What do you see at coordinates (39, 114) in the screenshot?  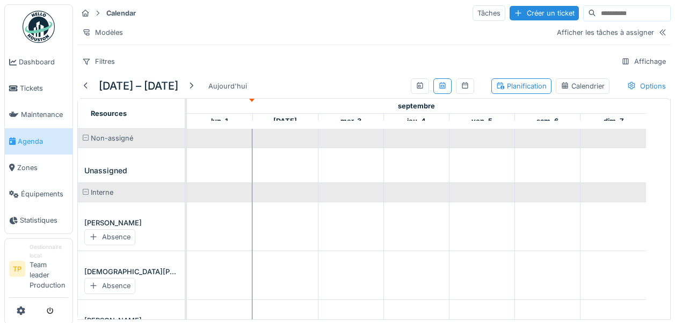 I see `a: Maintenance` at bounding box center [39, 114].